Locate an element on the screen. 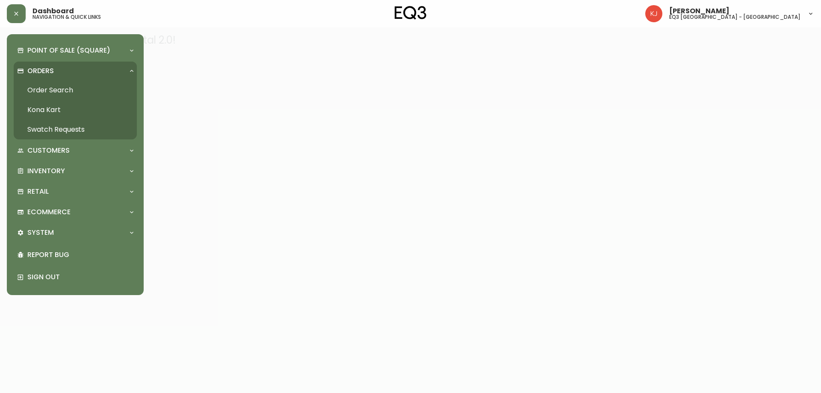  p: Retail is located at coordinates (38, 191).